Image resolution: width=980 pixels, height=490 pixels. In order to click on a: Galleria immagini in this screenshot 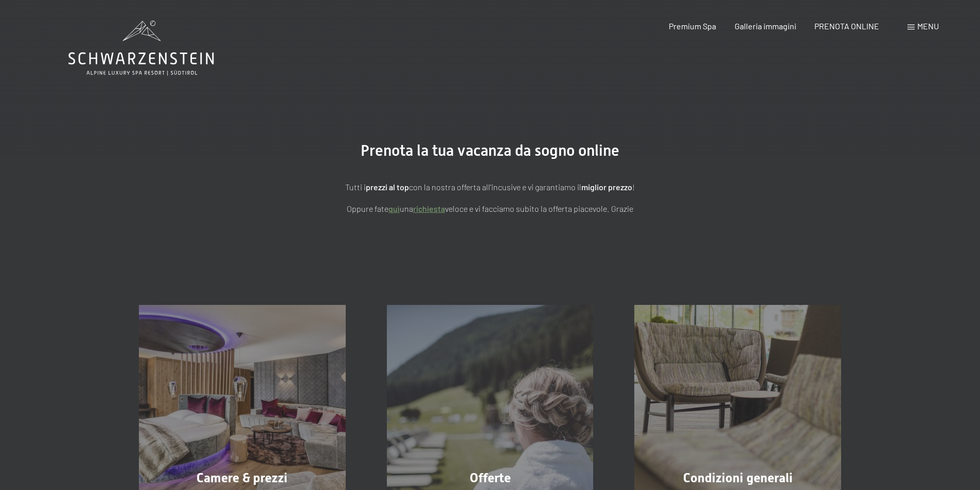, I will do `click(765, 26)`.